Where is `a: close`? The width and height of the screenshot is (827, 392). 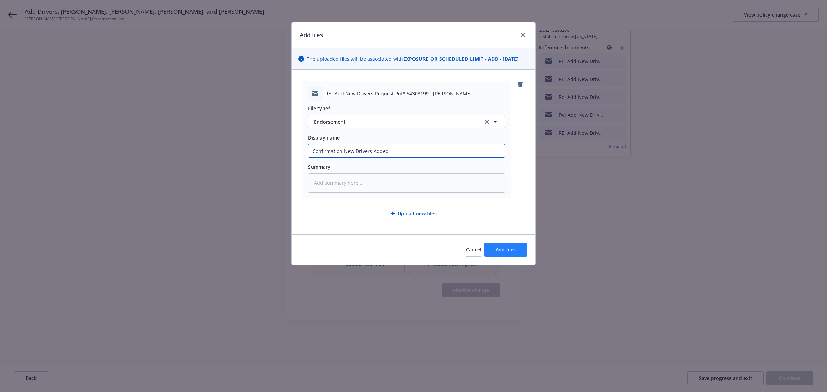 a: close is located at coordinates (523, 35).